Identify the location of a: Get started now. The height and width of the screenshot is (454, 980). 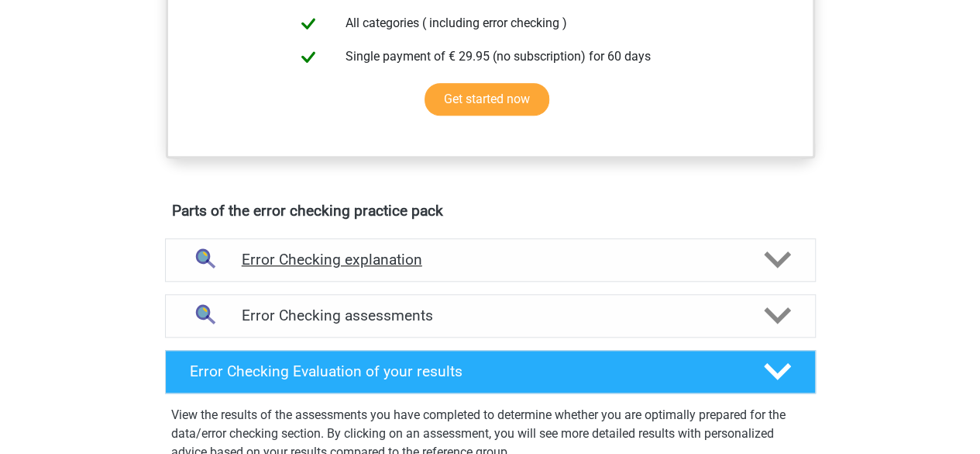
(487, 99).